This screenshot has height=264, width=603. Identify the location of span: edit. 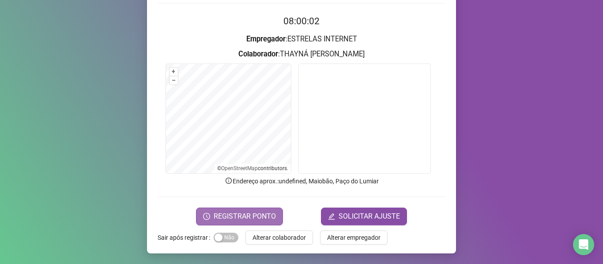
(332, 217).